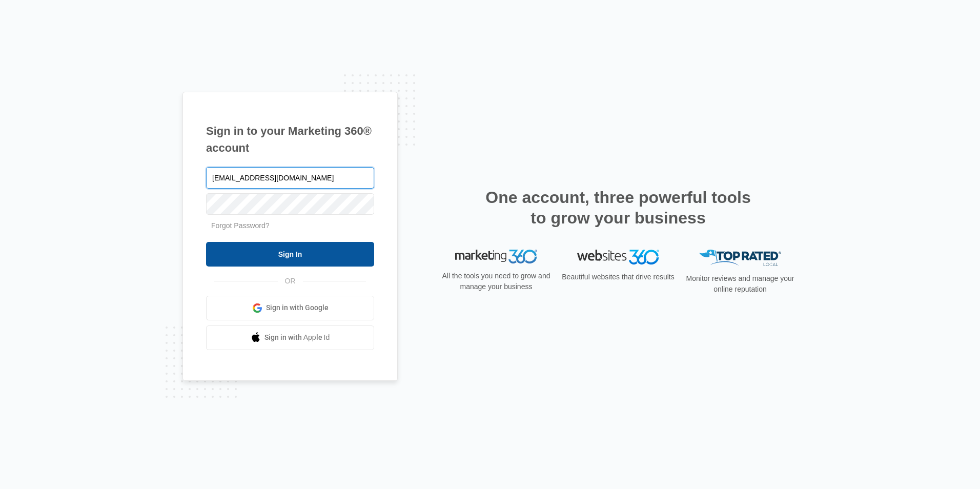 This screenshot has width=980, height=489. What do you see at coordinates (290, 281) in the screenshot?
I see `span: OR` at bounding box center [290, 281].